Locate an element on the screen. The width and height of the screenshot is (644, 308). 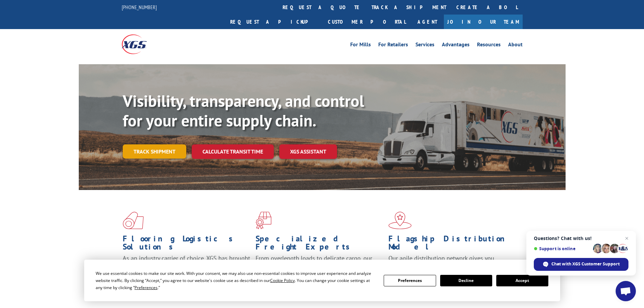
span: Close chat is located at coordinates (626, 238).